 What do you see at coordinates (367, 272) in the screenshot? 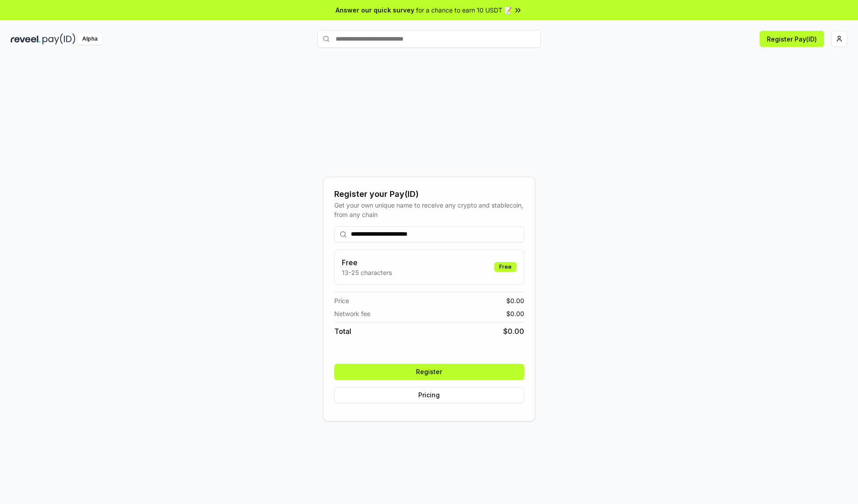
I see `p: 13-25 characters` at bounding box center [367, 272].